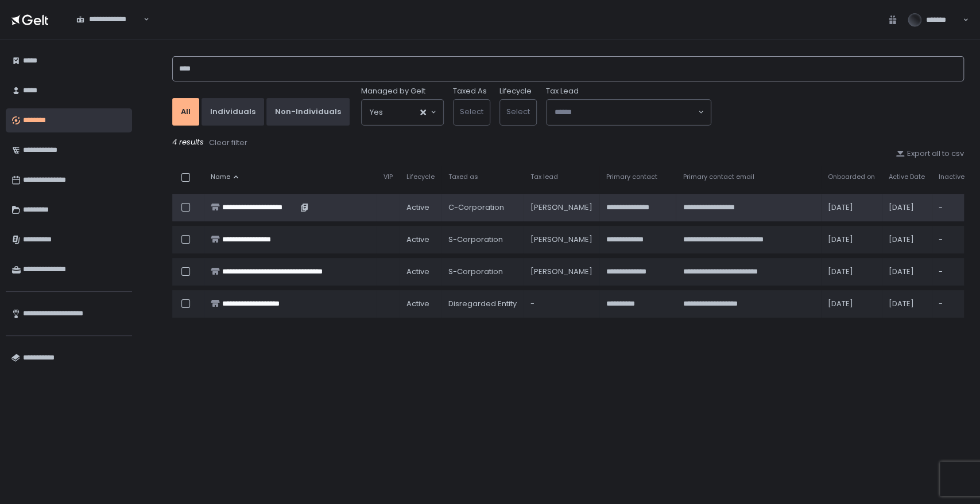 The height and width of the screenshot is (504, 980). Describe the element at coordinates (463, 177) in the screenshot. I see `span: Taxed as` at that location.